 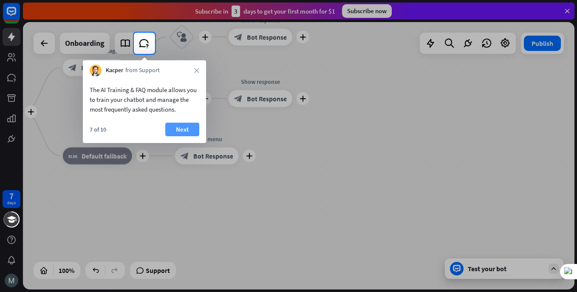 I want to click on div: 7 of 10, so click(x=98, y=129).